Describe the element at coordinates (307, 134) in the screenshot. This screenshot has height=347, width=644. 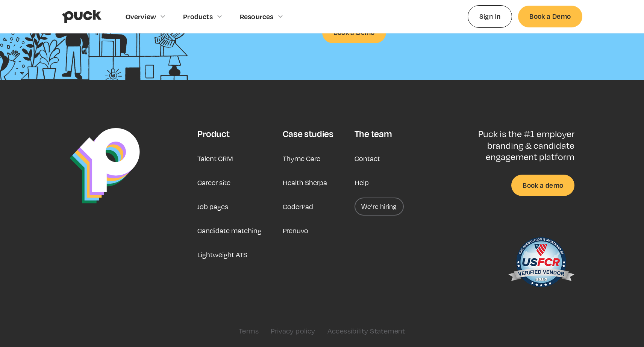
I see `div: Case studies` at that location.